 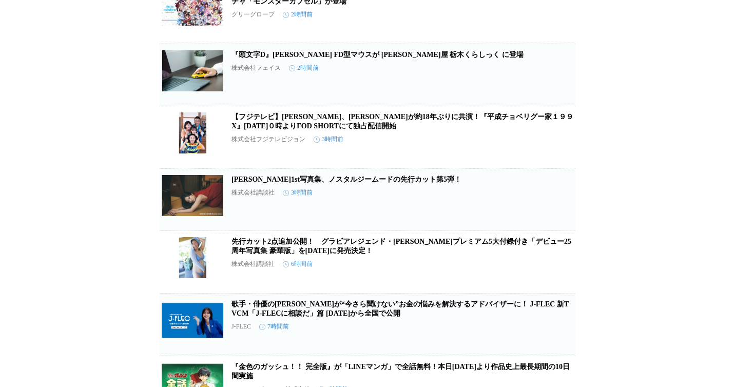 I want to click on p: 株式会社フェイス, so click(x=256, y=68).